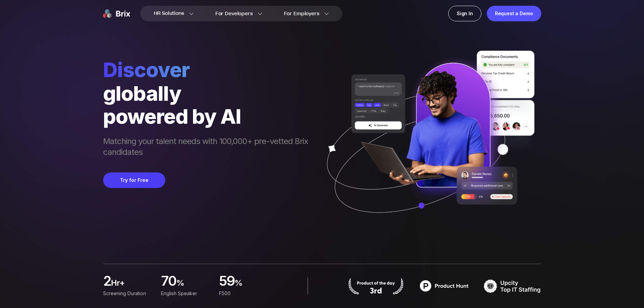  I want to click on div: globally, so click(209, 93).